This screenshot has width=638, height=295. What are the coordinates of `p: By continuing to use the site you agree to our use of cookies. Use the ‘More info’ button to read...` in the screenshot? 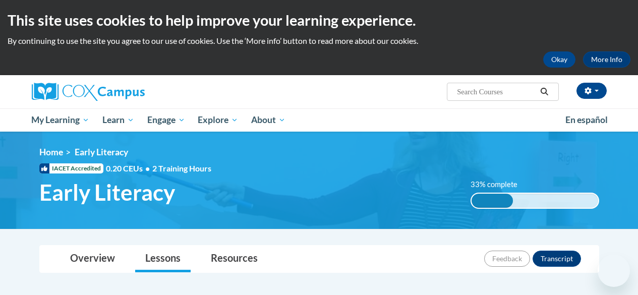 It's located at (319, 41).